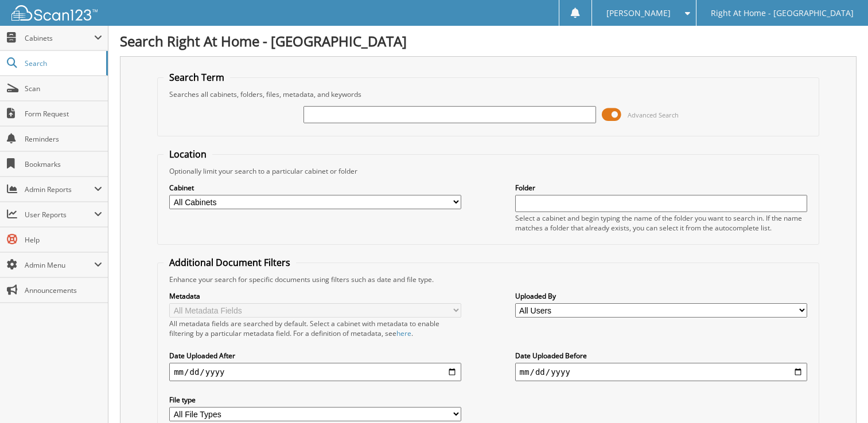 The height and width of the screenshot is (423, 868). What do you see at coordinates (488, 171) in the screenshot?
I see `div: Optionally limit your search to a particular cabinet or folder` at bounding box center [488, 171].